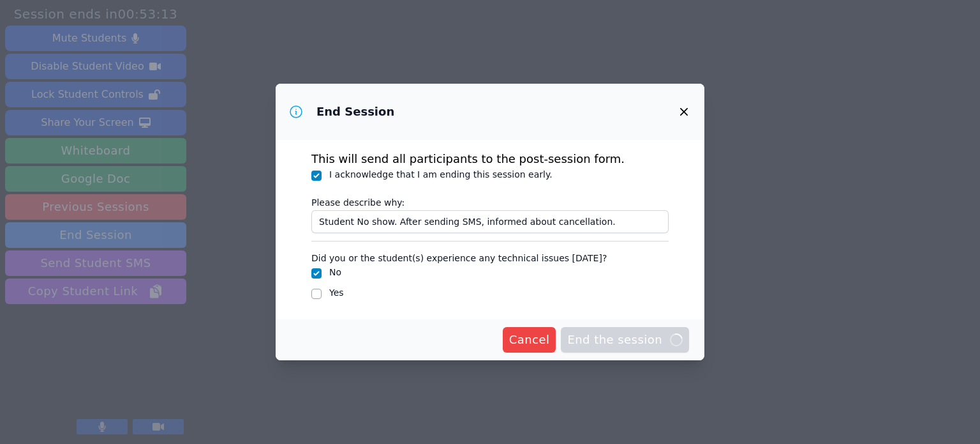  I want to click on label: No, so click(335, 272).